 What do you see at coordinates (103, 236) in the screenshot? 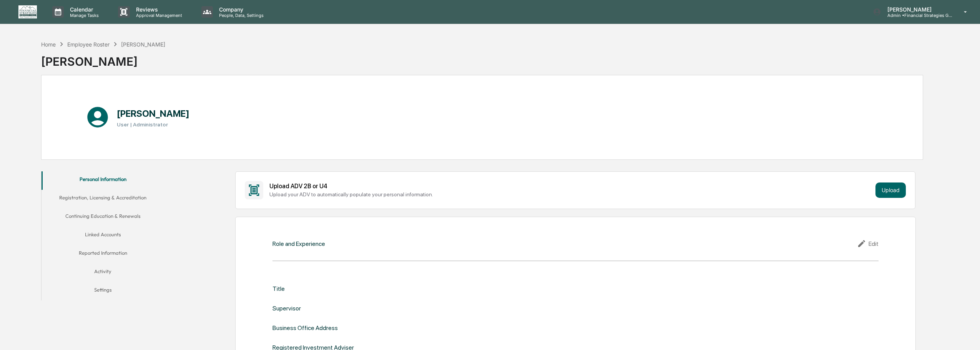
I see `button: Linked Accounts` at bounding box center [103, 236].